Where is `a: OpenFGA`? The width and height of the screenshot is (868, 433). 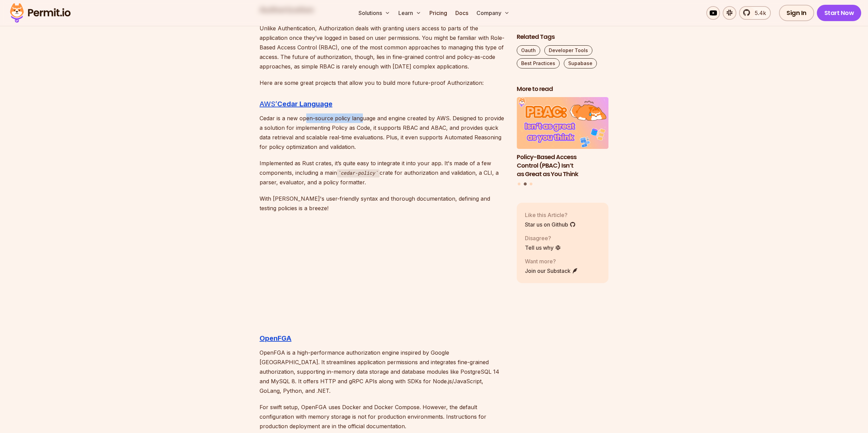
a: OpenFGA is located at coordinates (276, 338).